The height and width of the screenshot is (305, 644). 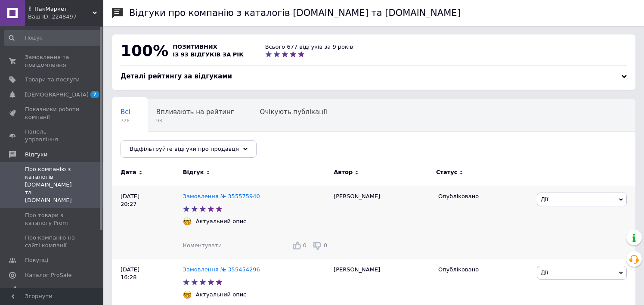 I want to click on div: Коментувати, so click(x=202, y=246).